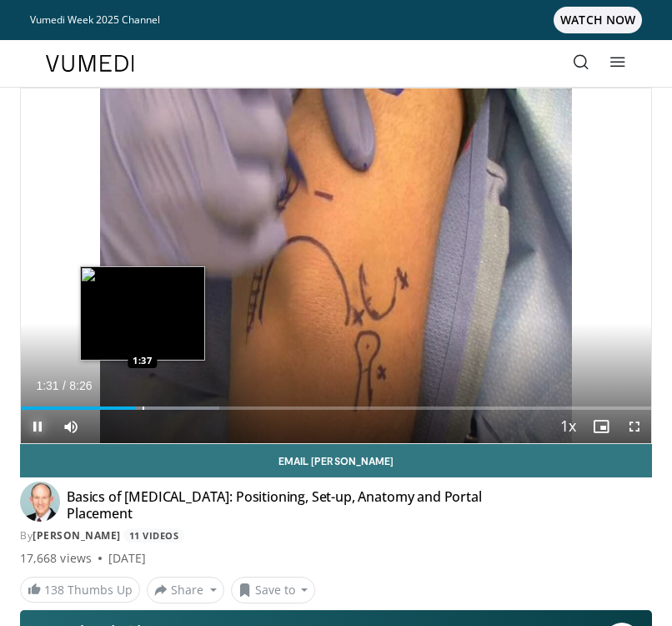  Describe the element at coordinates (336, 535) in the screenshot. I see `div: By` at that location.